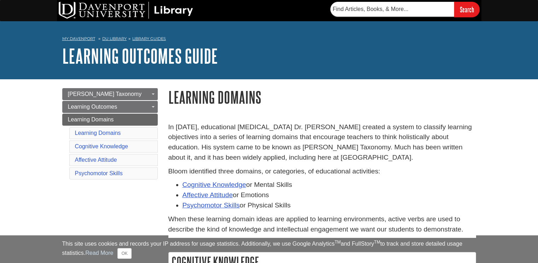 This screenshot has width=538, height=263. What do you see at coordinates (269, 40) in the screenshot?
I see `nav: breadcrumb` at bounding box center [269, 40].